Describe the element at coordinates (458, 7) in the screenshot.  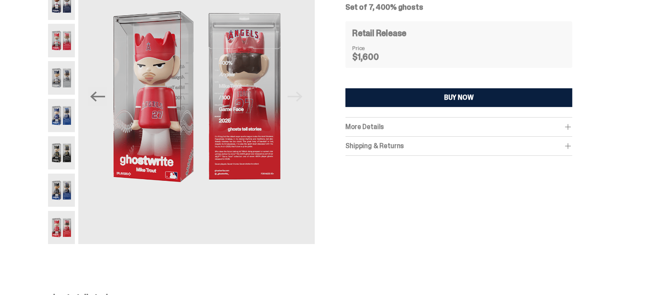
I see `h5: Set of 7, 400% ghosts` at that location.